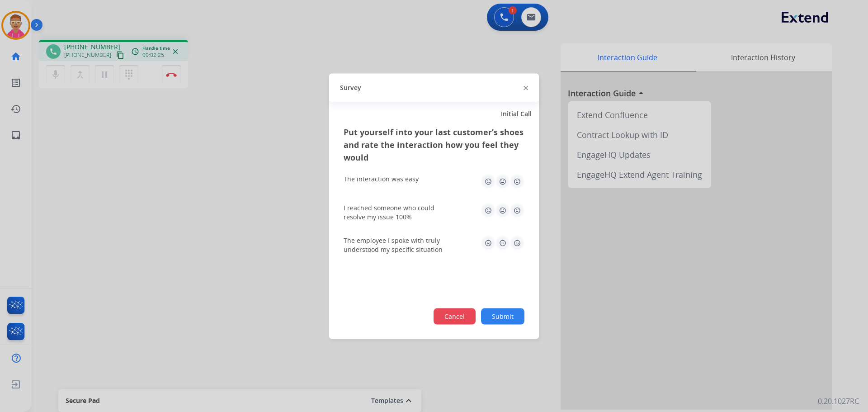  Describe the element at coordinates (516, 113) in the screenshot. I see `span: Initial Call` at that location.